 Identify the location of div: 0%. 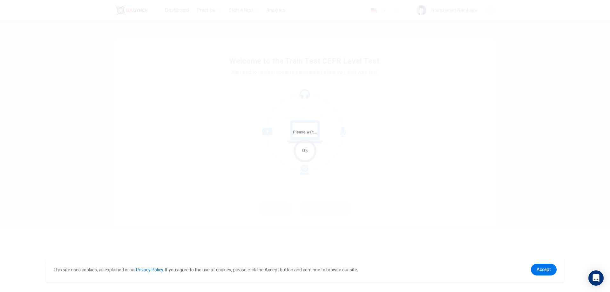
(305, 151).